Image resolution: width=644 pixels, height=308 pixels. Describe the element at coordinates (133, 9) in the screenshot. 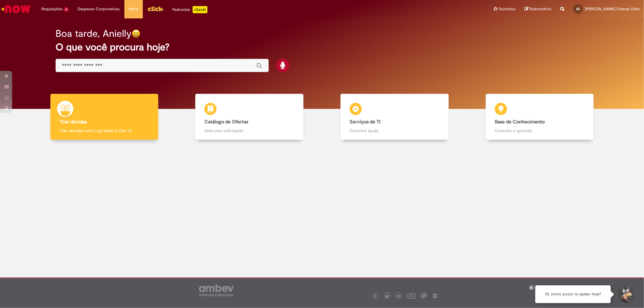

I see `span: More` at that location.